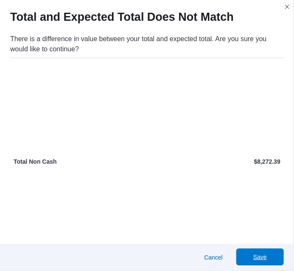 Image resolution: width=294 pixels, height=271 pixels. Describe the element at coordinates (147, 44) in the screenshot. I see `div: There is a difference in value between your total and expected total. Are you sure you would like...` at that location.